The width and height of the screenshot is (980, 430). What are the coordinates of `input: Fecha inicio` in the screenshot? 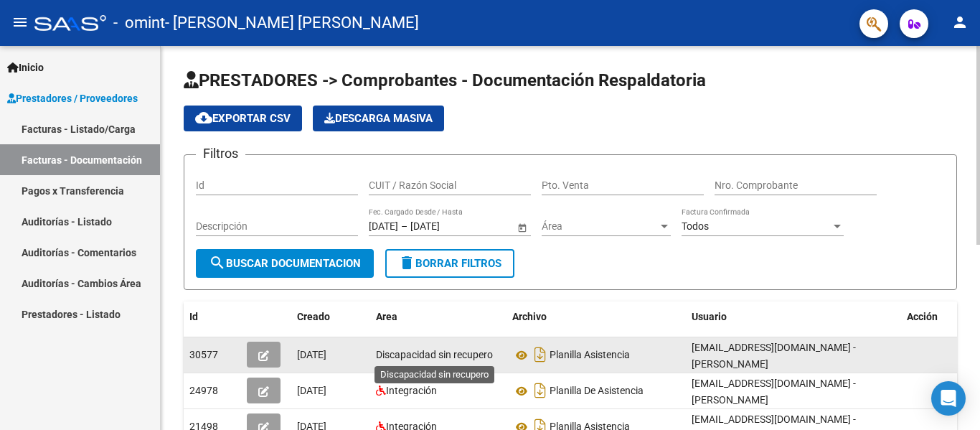 It's located at (383, 226).